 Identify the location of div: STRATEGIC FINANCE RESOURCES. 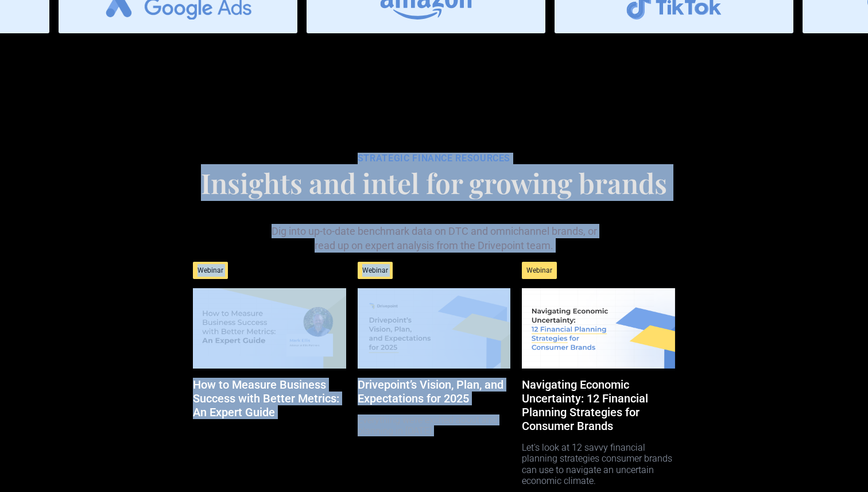
(434, 159).